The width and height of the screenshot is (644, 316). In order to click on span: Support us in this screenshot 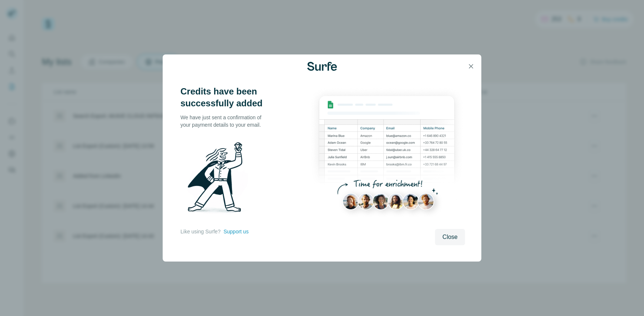, I will do `click(236, 231)`.